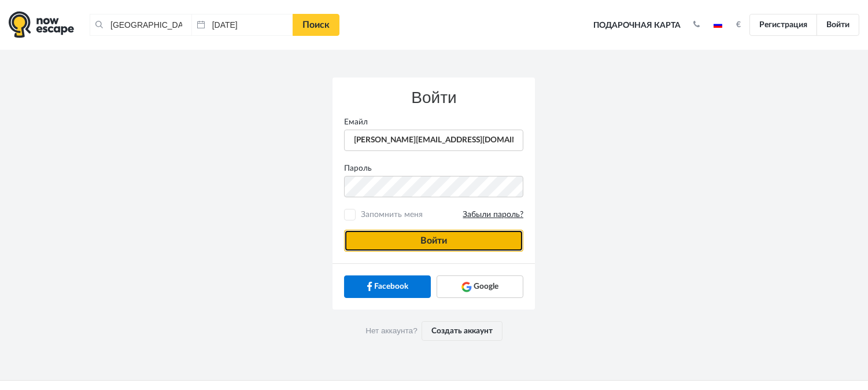  Describe the element at coordinates (838, 25) in the screenshot. I see `a: Войти` at that location.